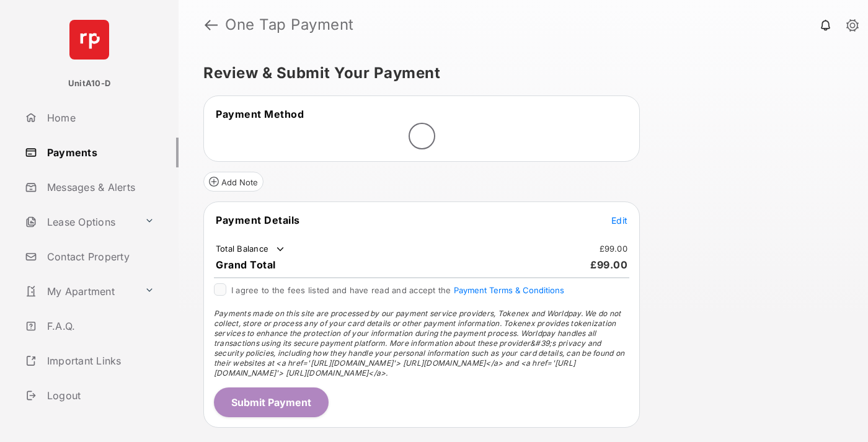 The image size is (868, 442). I want to click on h5: Review & Submit Your Payment, so click(518, 73).